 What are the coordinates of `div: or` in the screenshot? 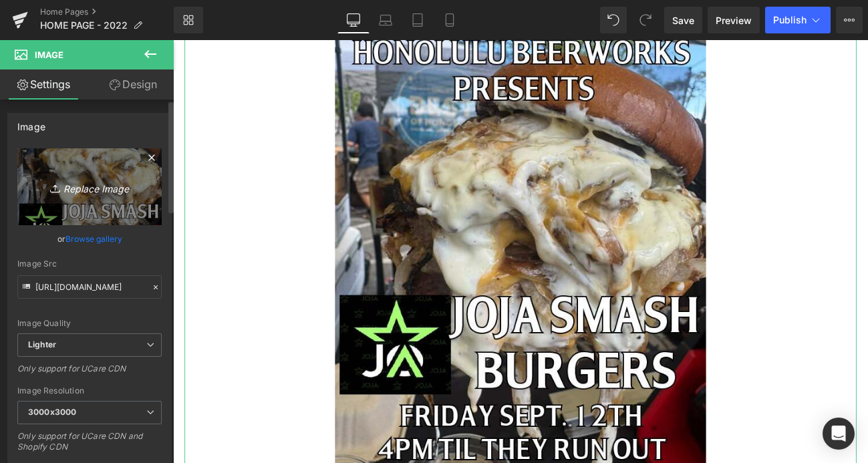 It's located at (89, 238).